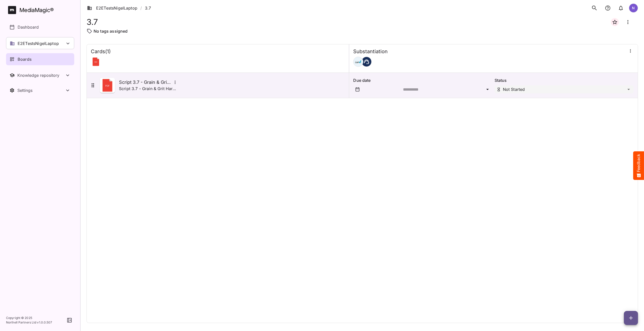 This screenshot has height=331, width=644. I want to click on button: search, so click(594, 8).